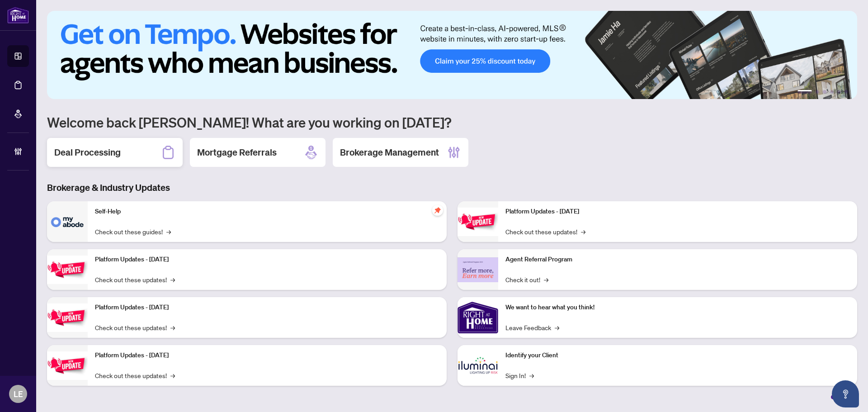 This screenshot has height=412, width=868. What do you see at coordinates (825, 92) in the screenshot?
I see `button: 3` at bounding box center [825, 92].